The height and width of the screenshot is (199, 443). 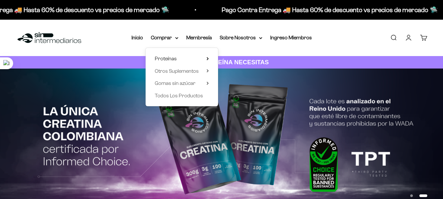 What do you see at coordinates (182, 71) in the screenshot?
I see `summary: Otros Suplementos` at bounding box center [182, 71].